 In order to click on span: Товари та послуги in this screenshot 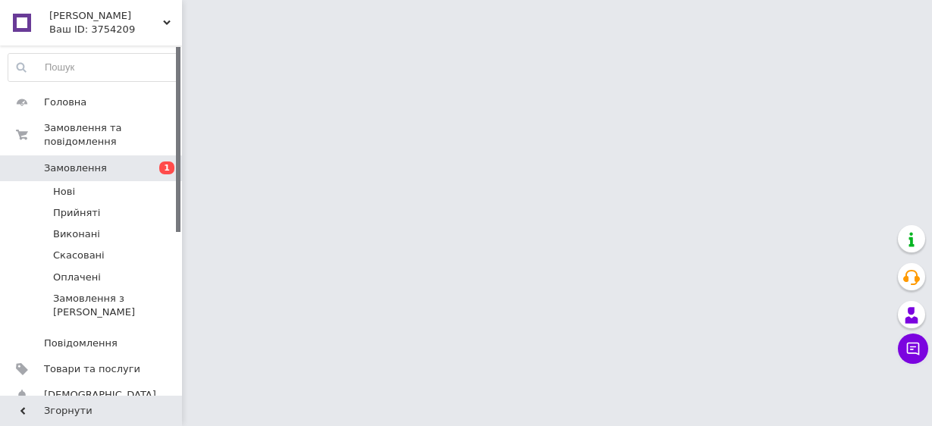, I will do `click(92, 369)`.